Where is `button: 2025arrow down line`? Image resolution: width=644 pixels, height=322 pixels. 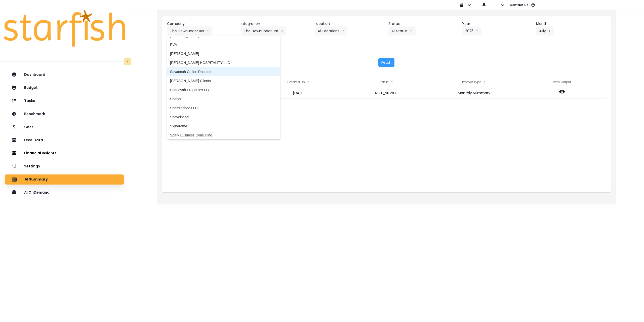
button: 2025arrow down line is located at coordinates (472, 31).